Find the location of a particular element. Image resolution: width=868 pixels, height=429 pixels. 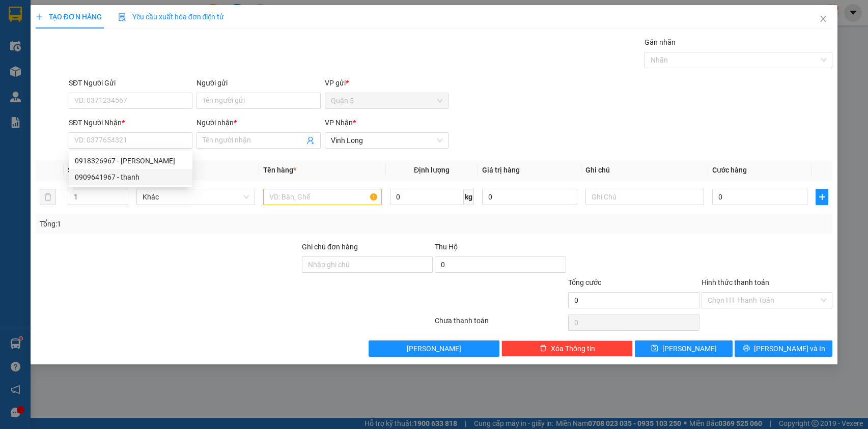

span: user-add is located at coordinates (310, 140).